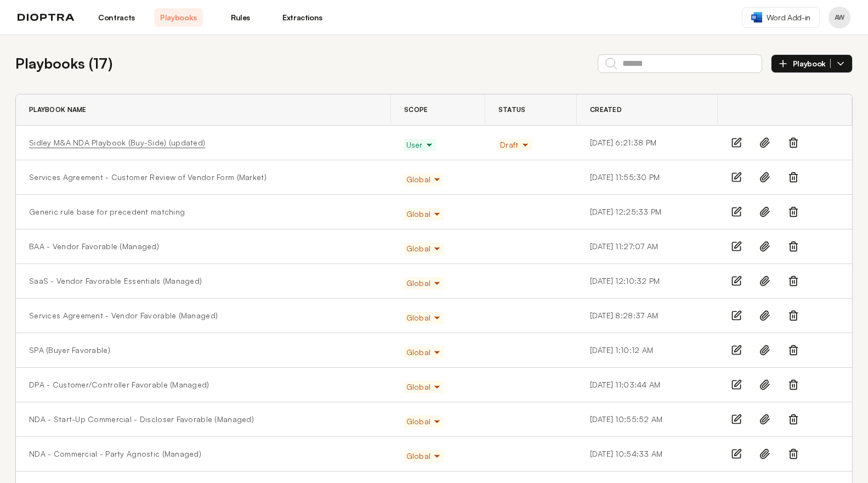 This screenshot has height=483, width=868. I want to click on span: Word Add-in, so click(788, 17).